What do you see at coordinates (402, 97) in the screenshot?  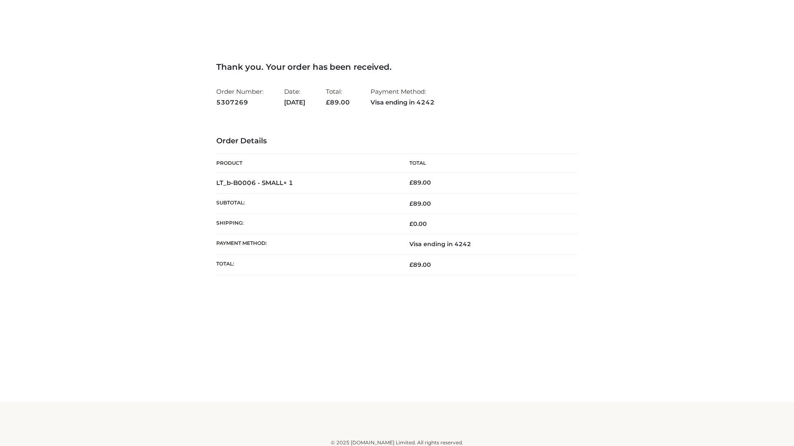 I see `li: Payment Method:` at bounding box center [402, 97].